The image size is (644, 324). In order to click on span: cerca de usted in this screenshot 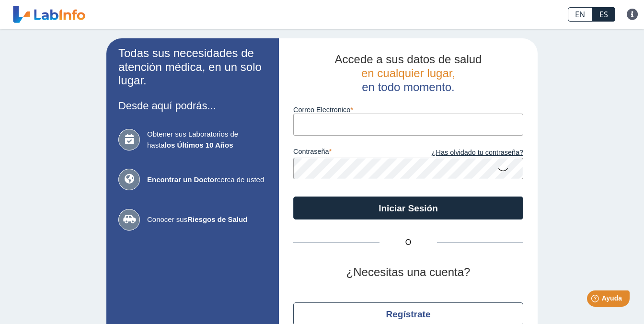, I will do `click(207, 180)`.